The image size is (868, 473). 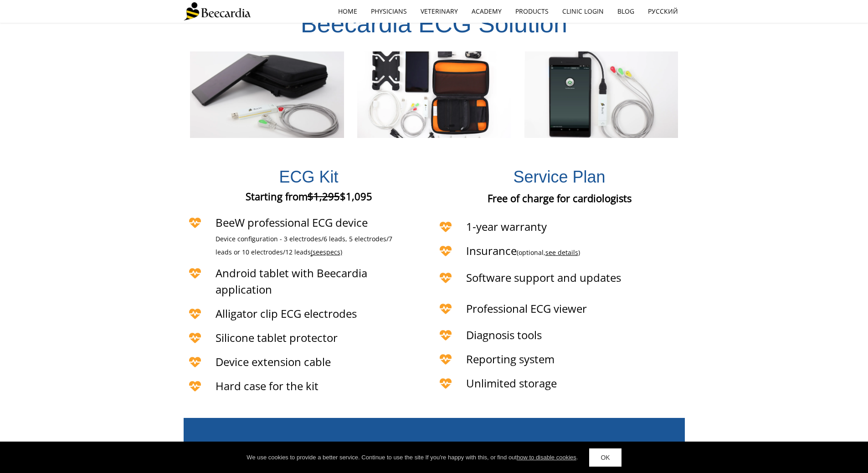 What do you see at coordinates (559, 198) in the screenshot?
I see `span: Free of charge for cardiologists` at bounding box center [559, 198].